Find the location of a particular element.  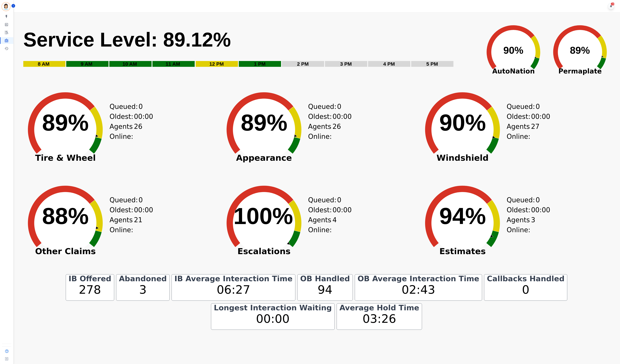

img: Bordered avatar is located at coordinates (6, 7).